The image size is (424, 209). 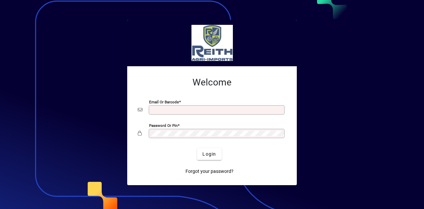 What do you see at coordinates (209, 171) in the screenshot?
I see `span: Forgot your password?` at bounding box center [209, 171].